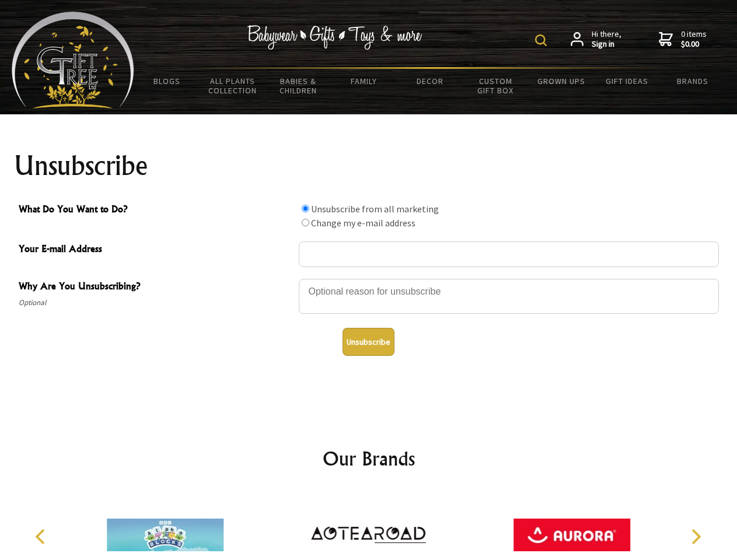 The width and height of the screenshot is (737, 560). I want to click on img: product search, so click(541, 40).